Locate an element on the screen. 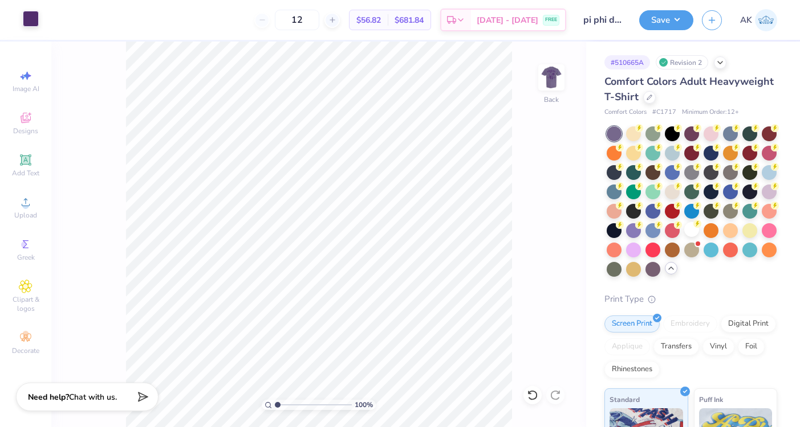 This screenshot has height=427, width=800. span: AK is located at coordinates (745, 20).